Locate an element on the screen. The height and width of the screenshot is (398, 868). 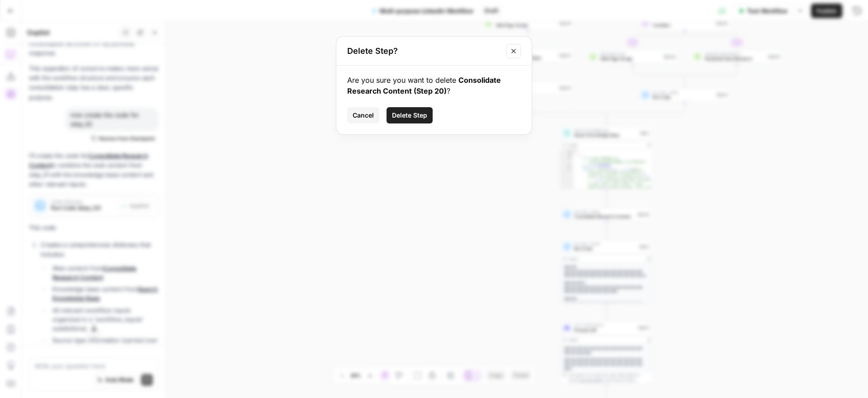
span: Delete Step is located at coordinates (409, 115).